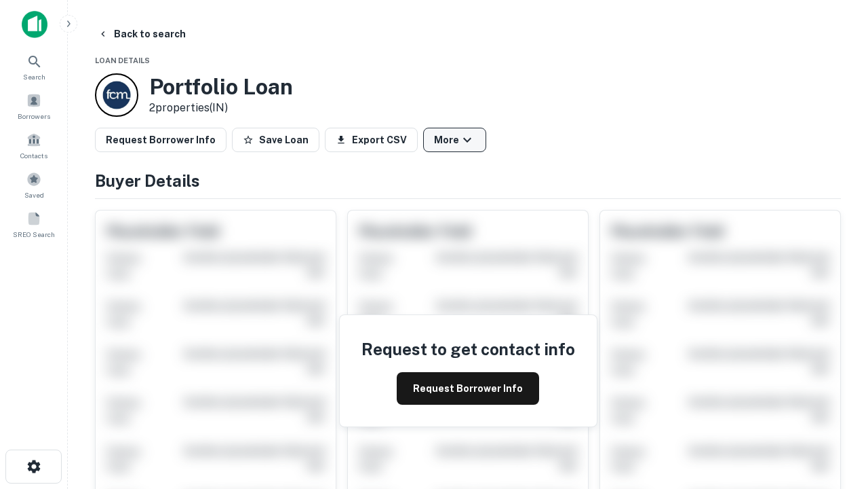  I want to click on div: Borrowers, so click(34, 106).